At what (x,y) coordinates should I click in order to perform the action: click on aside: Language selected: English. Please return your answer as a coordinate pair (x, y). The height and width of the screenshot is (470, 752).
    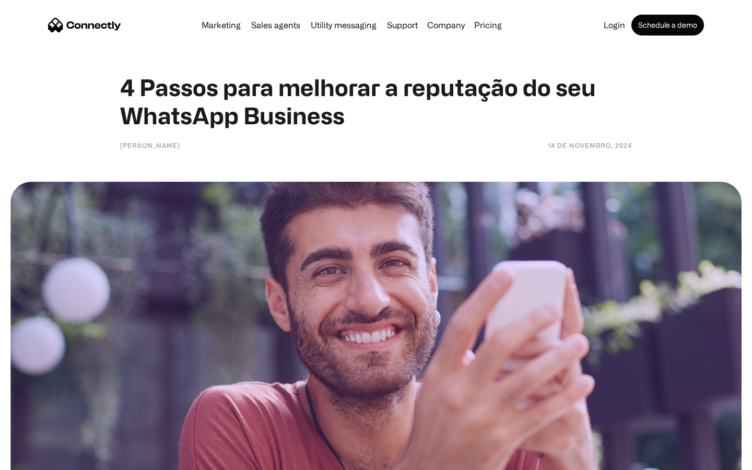
    Looking at the image, I should click on (37, 459).